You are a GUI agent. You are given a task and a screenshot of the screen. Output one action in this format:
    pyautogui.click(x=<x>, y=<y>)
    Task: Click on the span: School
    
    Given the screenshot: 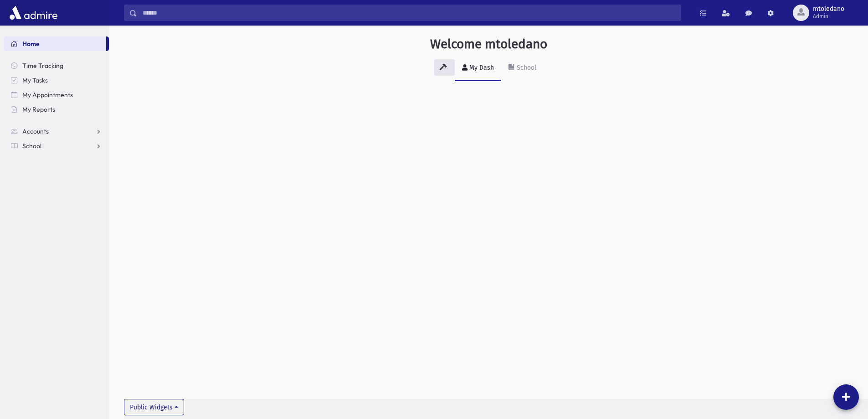 What is the action you would take?
    pyautogui.click(x=32, y=146)
    